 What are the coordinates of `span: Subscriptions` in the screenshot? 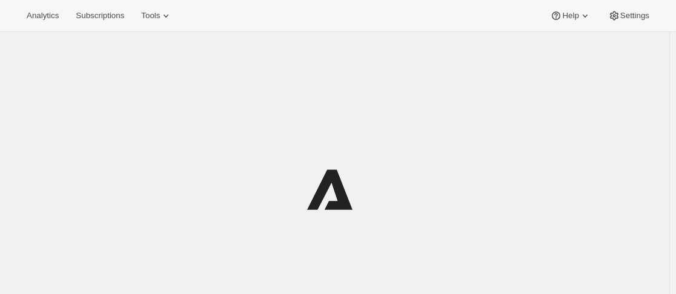 It's located at (100, 16).